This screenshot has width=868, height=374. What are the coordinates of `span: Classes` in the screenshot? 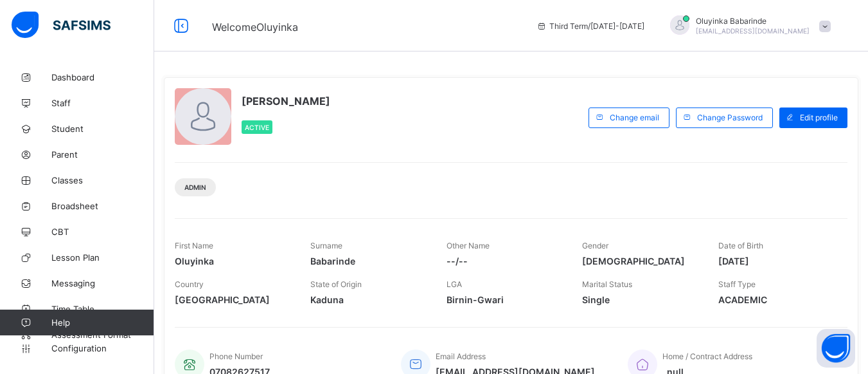 It's located at (103, 180).